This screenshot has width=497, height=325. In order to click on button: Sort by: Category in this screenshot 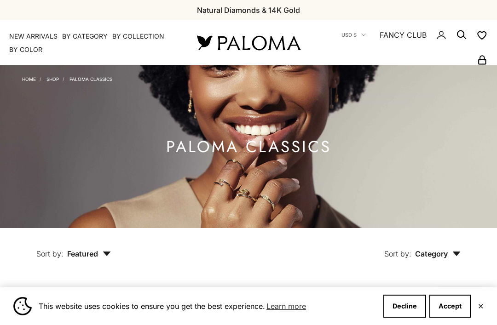, I will do `click(422, 247)`.